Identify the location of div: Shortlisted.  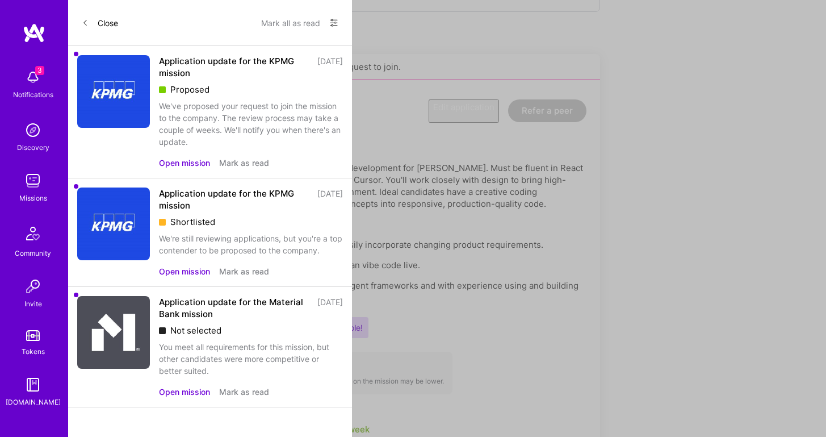
(251, 222).